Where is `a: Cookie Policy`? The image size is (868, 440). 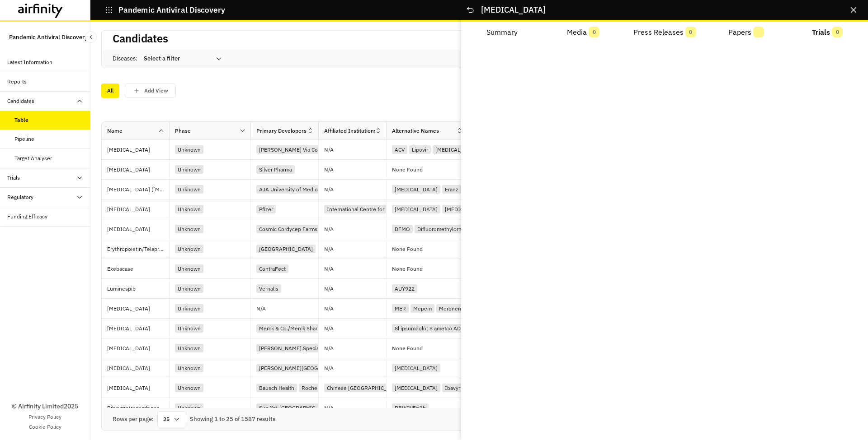
a: Cookie Policy is located at coordinates (45, 427).